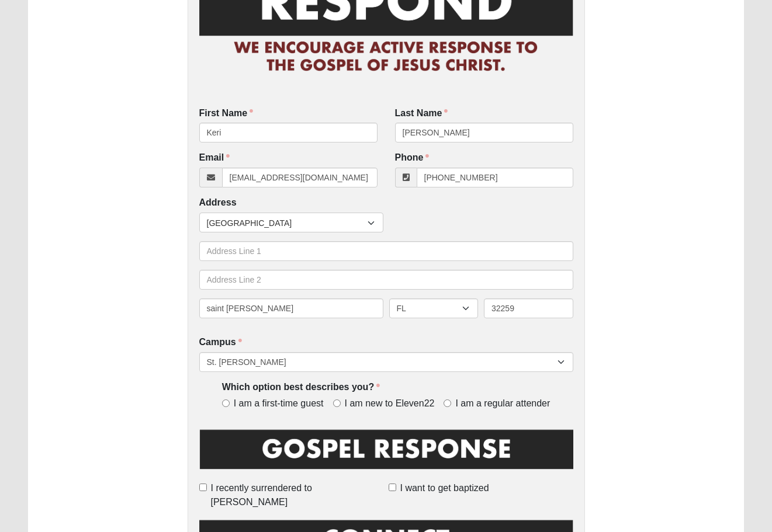 Image resolution: width=772 pixels, height=532 pixels. I want to click on input: I am new to Eleven22, so click(336, 403).